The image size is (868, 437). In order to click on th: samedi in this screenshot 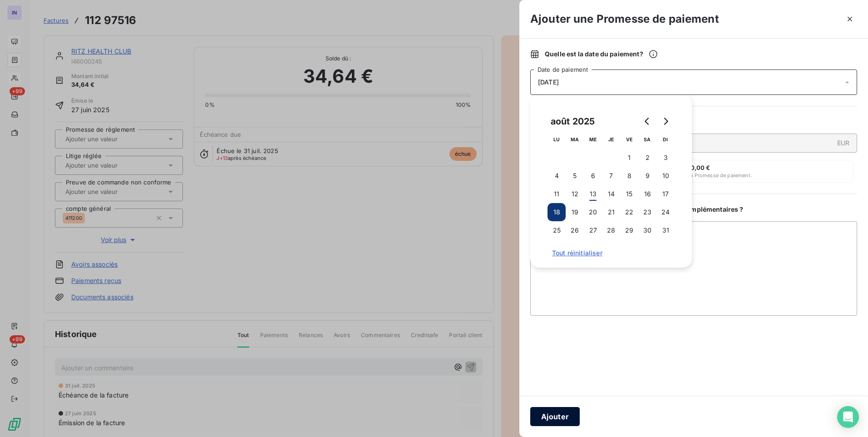, I will do `click(647, 139)`.